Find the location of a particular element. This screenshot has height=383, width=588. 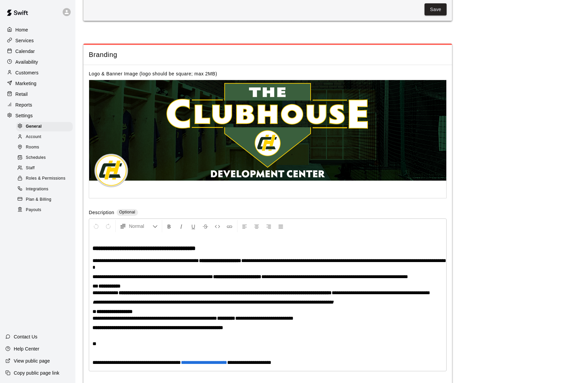

p: View public page is located at coordinates (32, 361).